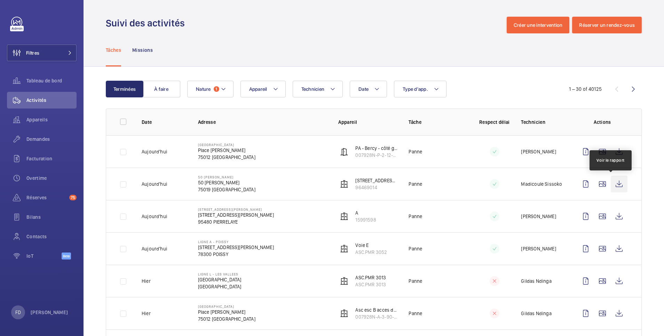  I want to click on p: Date, so click(164, 122).